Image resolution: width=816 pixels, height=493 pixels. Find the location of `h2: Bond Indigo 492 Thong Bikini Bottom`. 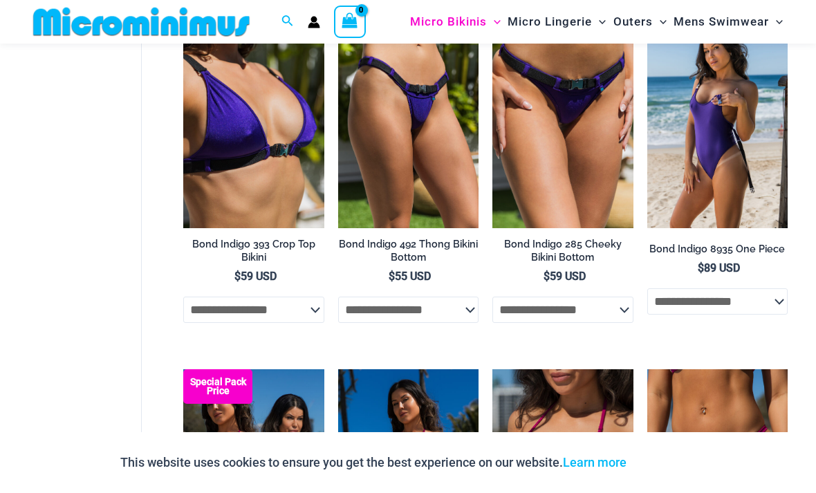

h2: Bond Indigo 492 Thong Bikini Bottom is located at coordinates (409, 250).